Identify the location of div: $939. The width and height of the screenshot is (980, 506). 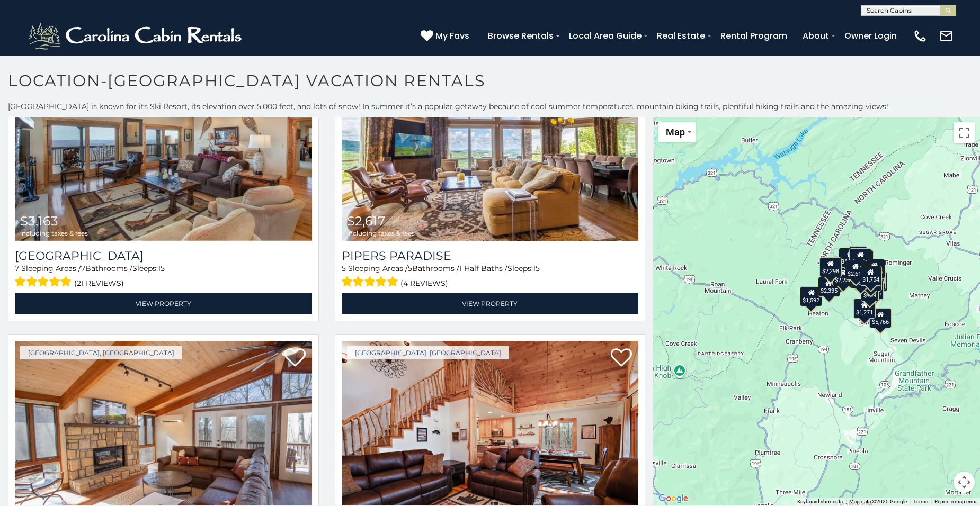
(870, 292).